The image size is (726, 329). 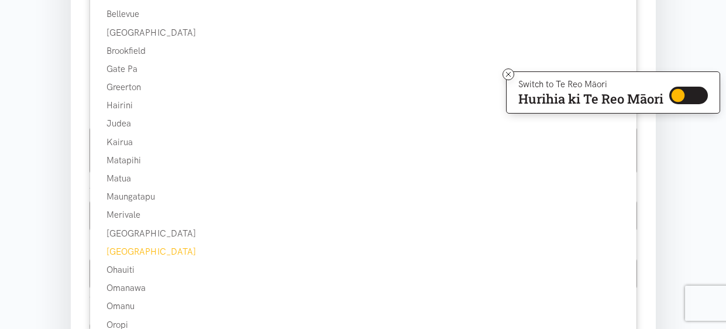 I want to click on div: Kairua, so click(x=363, y=142).